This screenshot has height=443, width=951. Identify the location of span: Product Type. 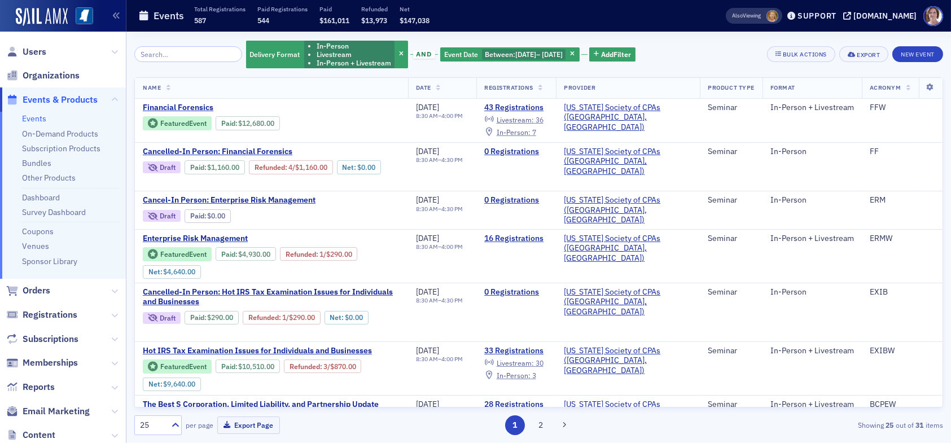
(731, 87).